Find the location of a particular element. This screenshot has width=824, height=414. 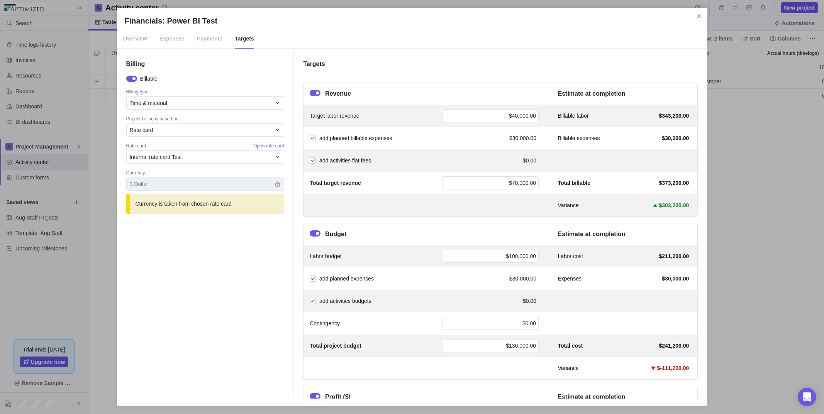

span: Contingency is located at coordinates (325, 323).